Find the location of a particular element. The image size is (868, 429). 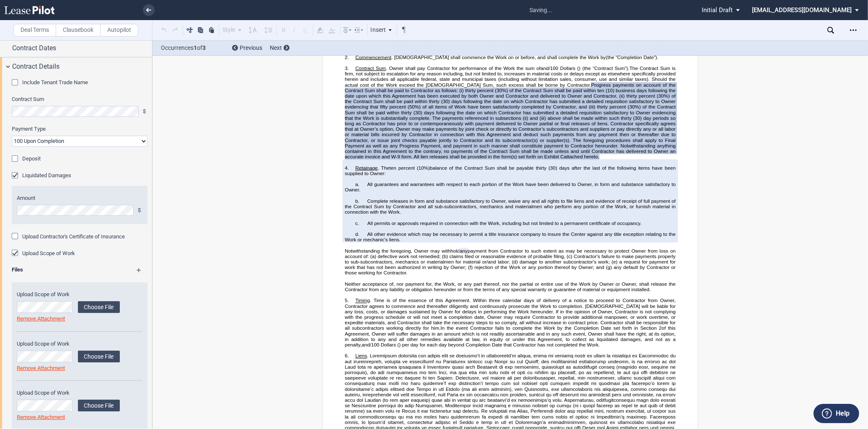

b: 1 is located at coordinates (196, 48).